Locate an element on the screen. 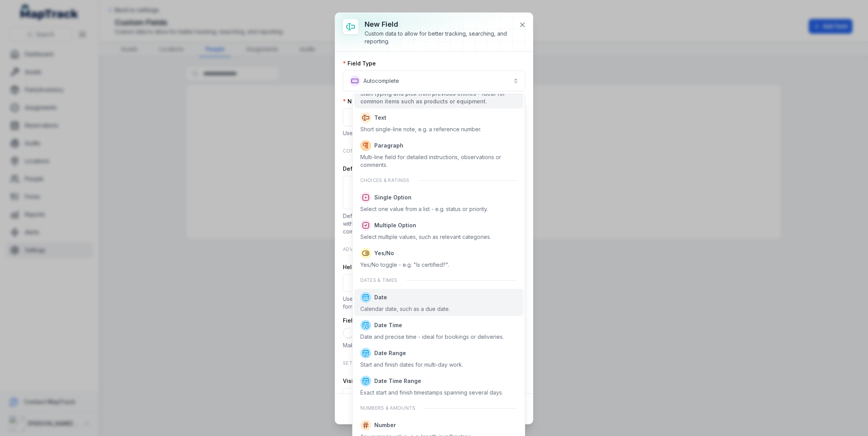 This screenshot has width=868, height=436. div: Exact start and finish timestamps spanning several days. is located at coordinates (432, 393).